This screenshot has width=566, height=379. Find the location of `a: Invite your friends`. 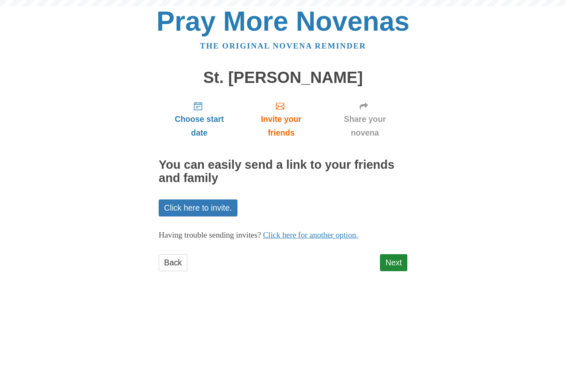

a: Invite your friends is located at coordinates (281, 119).